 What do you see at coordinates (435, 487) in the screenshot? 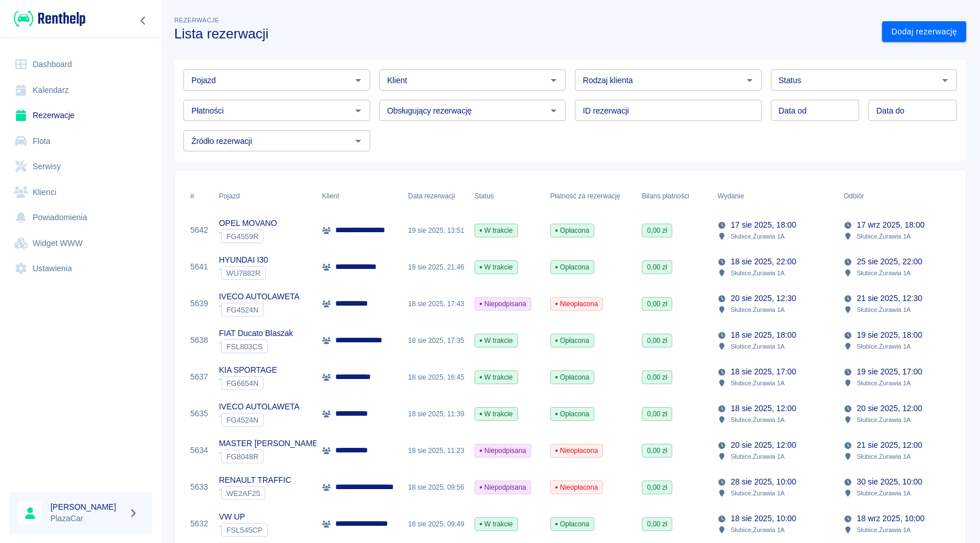
I see `div: 18 sie 2025, 09:56` at bounding box center [435, 487].